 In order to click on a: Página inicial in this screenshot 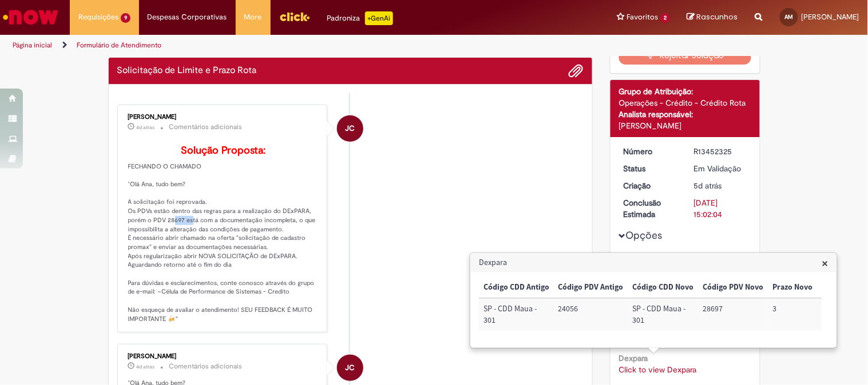, I will do `click(32, 45)`.